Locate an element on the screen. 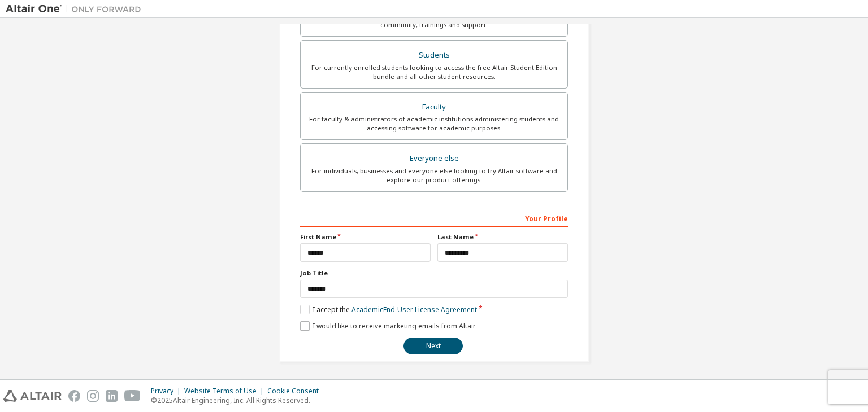 The width and height of the screenshot is (868, 412). div: Website Terms of Use is located at coordinates (226, 391).